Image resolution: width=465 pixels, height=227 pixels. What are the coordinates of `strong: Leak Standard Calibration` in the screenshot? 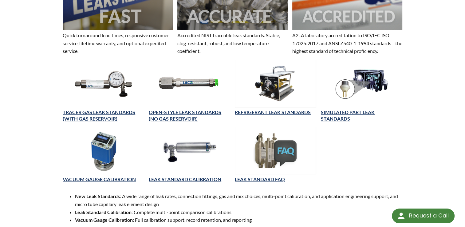 It's located at (103, 212).